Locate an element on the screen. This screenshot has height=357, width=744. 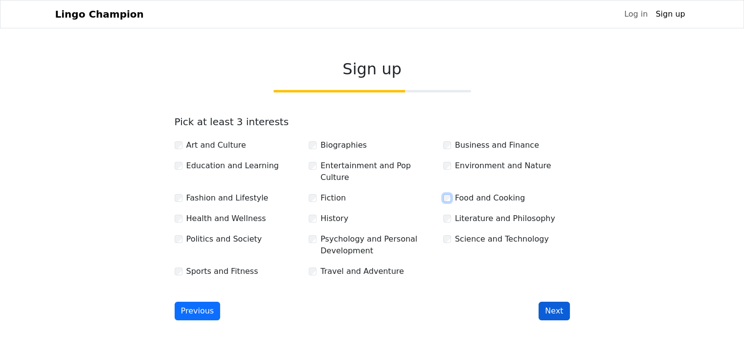
button: Next is located at coordinates (554, 311).